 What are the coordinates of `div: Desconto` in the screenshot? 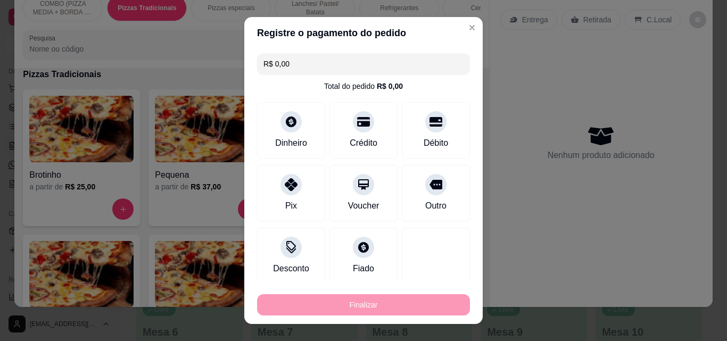 It's located at (291, 269).